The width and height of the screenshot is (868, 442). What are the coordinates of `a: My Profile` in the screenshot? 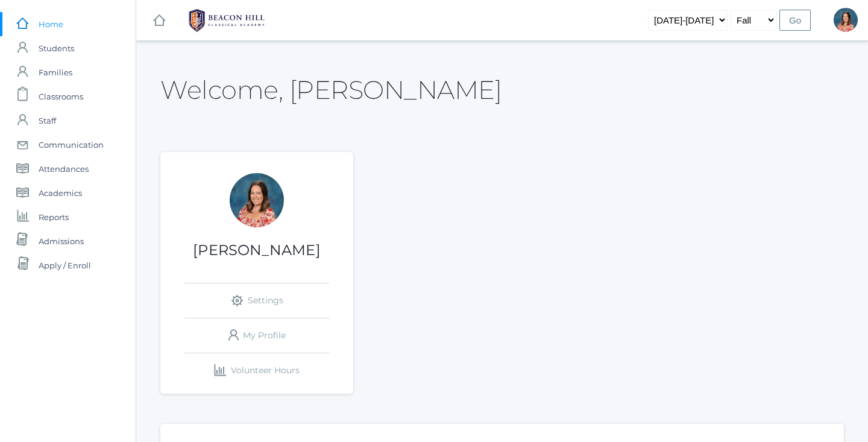 It's located at (257, 335).